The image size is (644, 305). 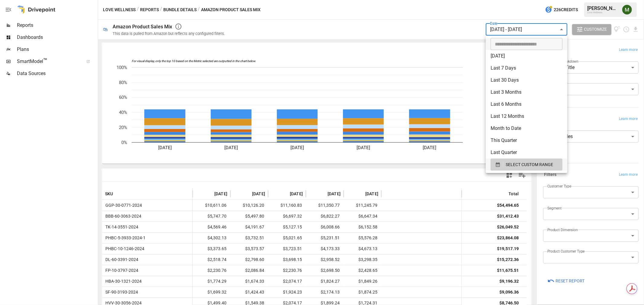 I want to click on li: Month to Date, so click(x=527, y=129).